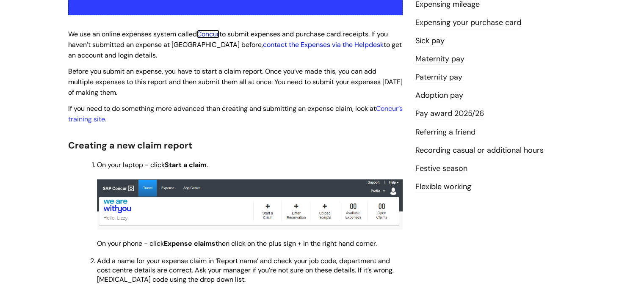 The image size is (644, 294). I want to click on img: WV9Er42C4TaSfT5V2twgdu1p0y536jLoDg.png, so click(250, 205).